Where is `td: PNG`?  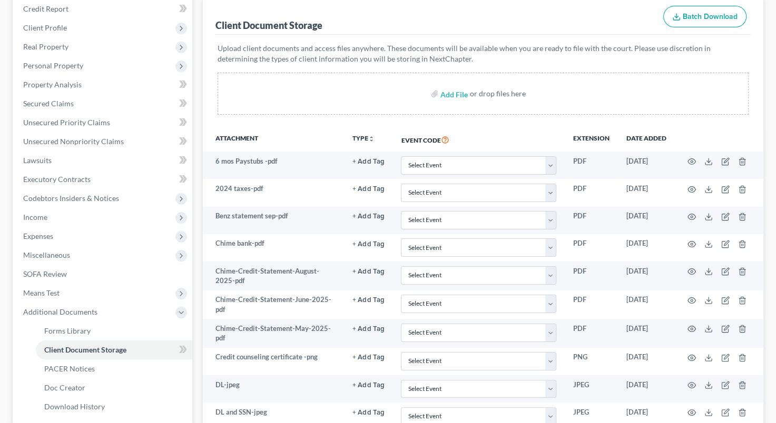
td: PNG is located at coordinates (591, 362).